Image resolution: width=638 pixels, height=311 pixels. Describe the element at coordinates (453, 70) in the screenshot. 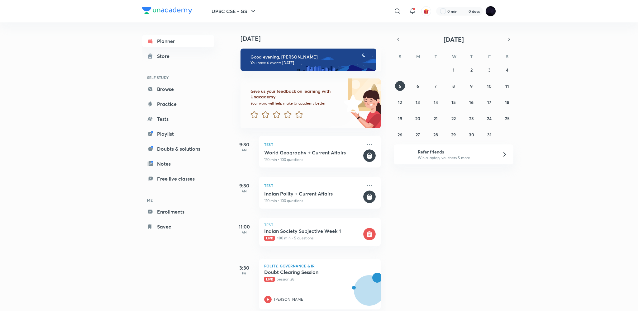

I see `abbr: October 1, 2025` at that location.